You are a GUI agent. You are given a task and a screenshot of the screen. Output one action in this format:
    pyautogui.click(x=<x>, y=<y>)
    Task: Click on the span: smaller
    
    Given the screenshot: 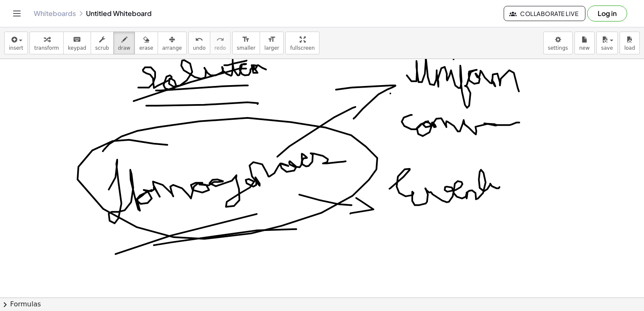 What is the action you would take?
    pyautogui.click(x=246, y=48)
    